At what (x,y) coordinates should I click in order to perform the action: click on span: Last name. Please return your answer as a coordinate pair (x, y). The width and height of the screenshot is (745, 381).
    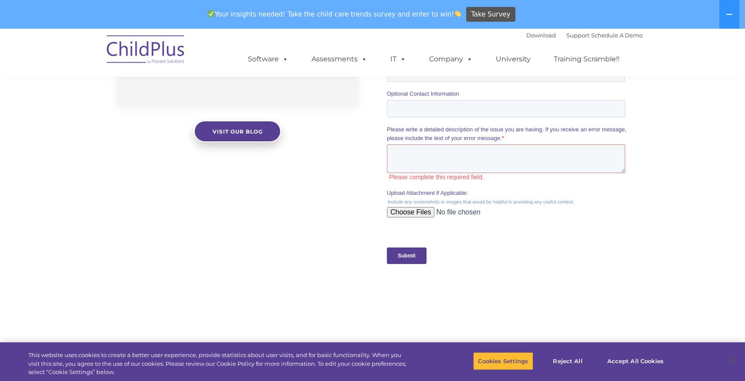
    Looking at the image, I should click on (134, 61).